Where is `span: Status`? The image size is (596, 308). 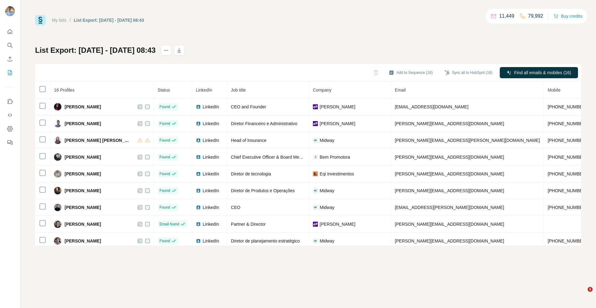
span: Status is located at coordinates (164, 90).